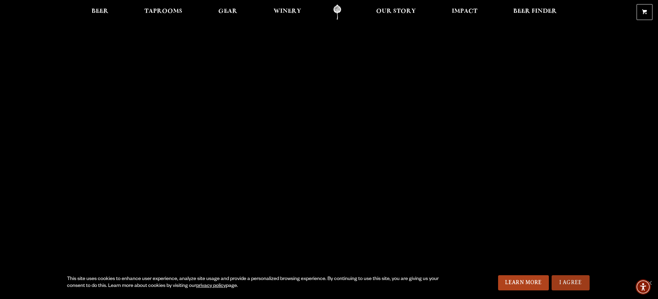  Describe the element at coordinates (163, 11) in the screenshot. I see `span: Taprooms` at that location.